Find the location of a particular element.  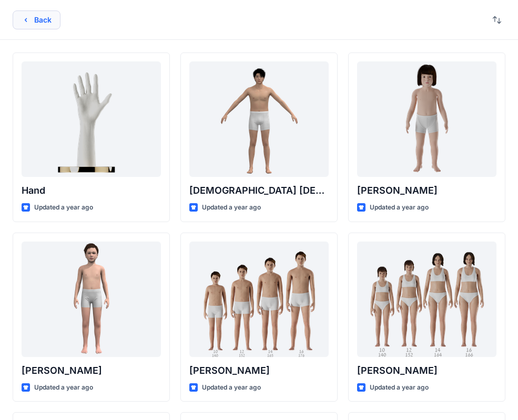

a: Charlie is located at coordinates (426, 119).